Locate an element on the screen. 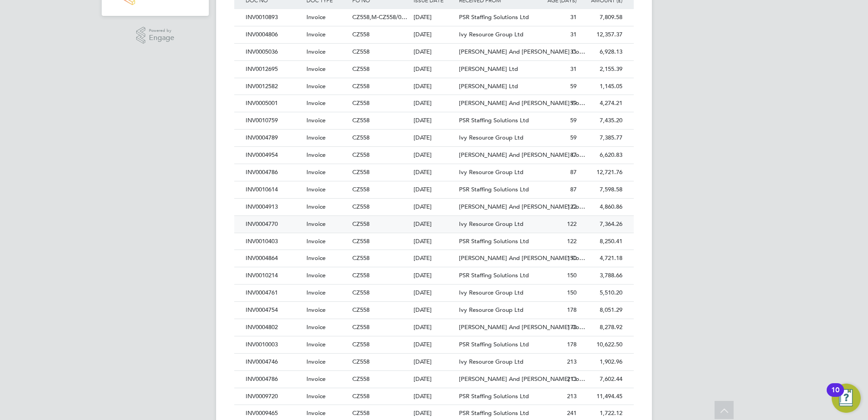 The width and height of the screenshot is (868, 420). div: 7,602.44 is located at coordinates (602, 379).